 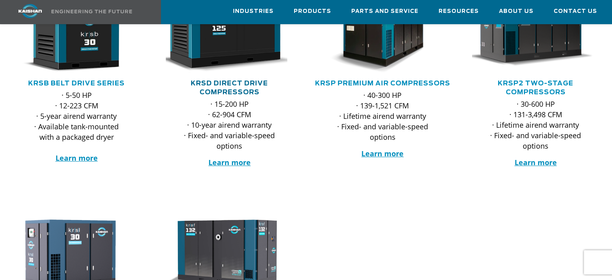 I want to click on a: About Us, so click(x=516, y=11).